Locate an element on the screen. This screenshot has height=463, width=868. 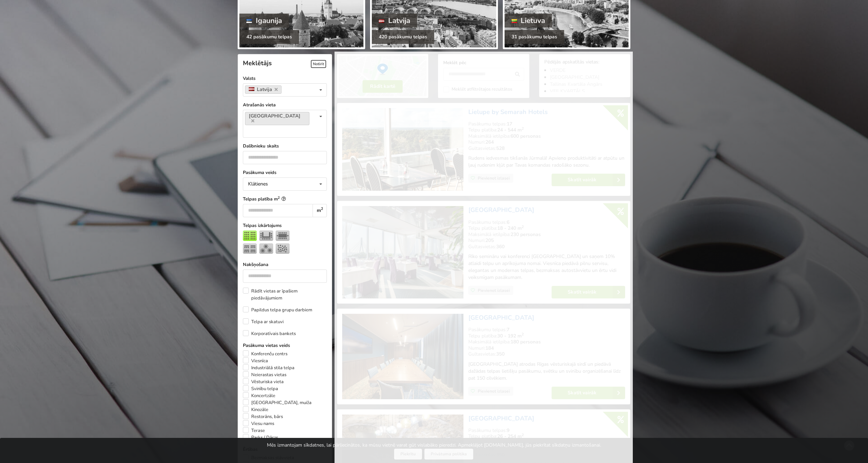
img: Klase is located at coordinates (250, 249).